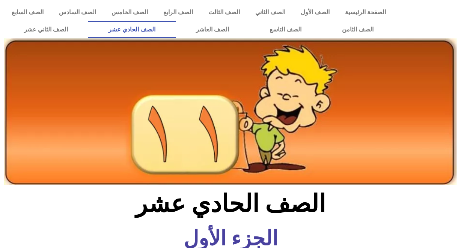 This screenshot has width=461, height=248. What do you see at coordinates (178, 12) in the screenshot?
I see `a: الصف الرابع` at bounding box center [178, 12].